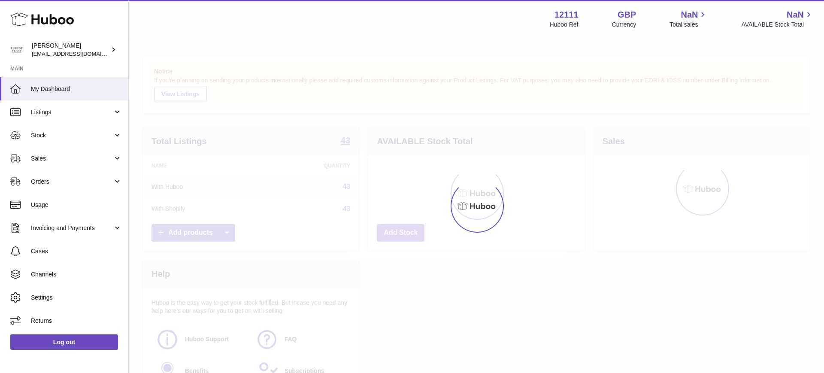 This screenshot has height=373, width=824. What do you see at coordinates (689, 19) in the screenshot?
I see `a: NaN Total sales` at bounding box center [689, 19].